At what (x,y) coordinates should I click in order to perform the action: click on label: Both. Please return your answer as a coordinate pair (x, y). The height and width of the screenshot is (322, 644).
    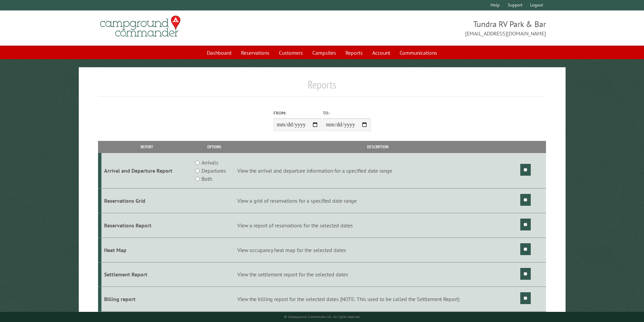
    Looking at the image, I should click on (206, 179).